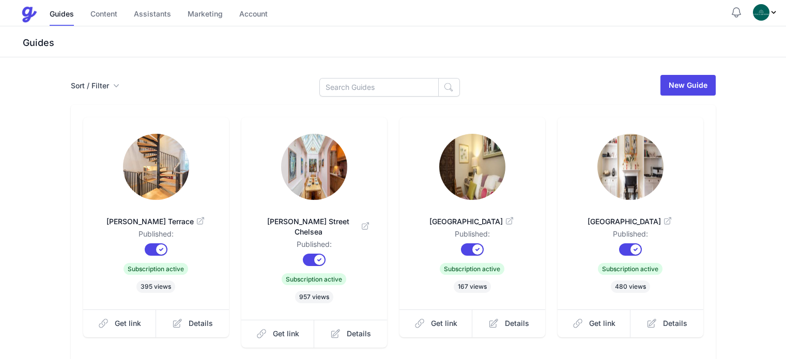 This screenshot has height=359, width=786. What do you see at coordinates (631, 287) in the screenshot?
I see `span: 480 views` at bounding box center [631, 287].